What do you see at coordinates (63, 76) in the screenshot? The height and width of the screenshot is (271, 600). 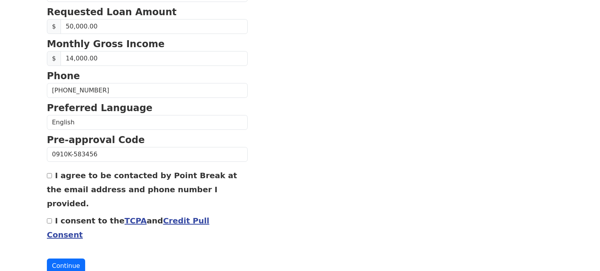 I see `strong: Phone` at bounding box center [63, 76].